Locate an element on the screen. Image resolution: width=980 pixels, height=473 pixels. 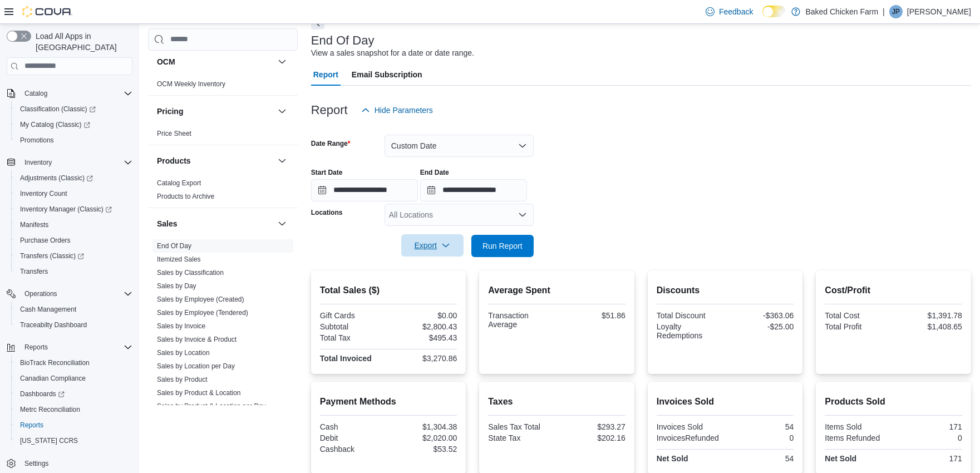
button: BioTrack Reconciliation is located at coordinates (74, 362).